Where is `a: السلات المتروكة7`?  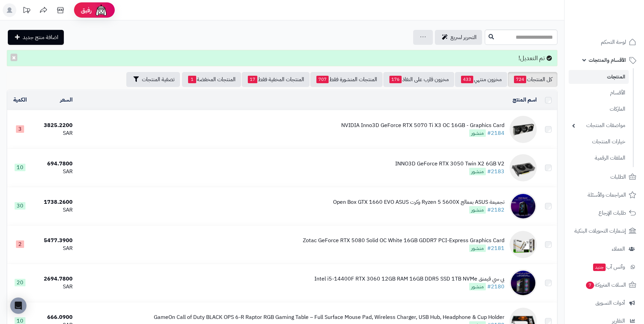 a: السلات المتروكة7 is located at coordinates (604, 285).